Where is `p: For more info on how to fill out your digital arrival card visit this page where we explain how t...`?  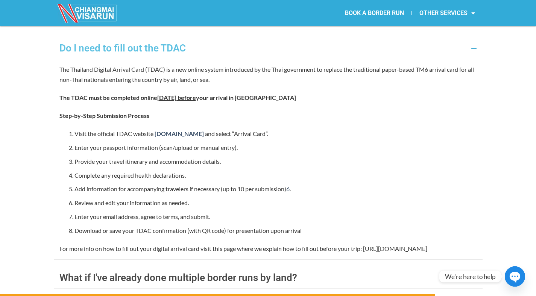
p: For more info on how to fill out your digital arrival card visit this page where we explain how t... is located at coordinates (268, 249).